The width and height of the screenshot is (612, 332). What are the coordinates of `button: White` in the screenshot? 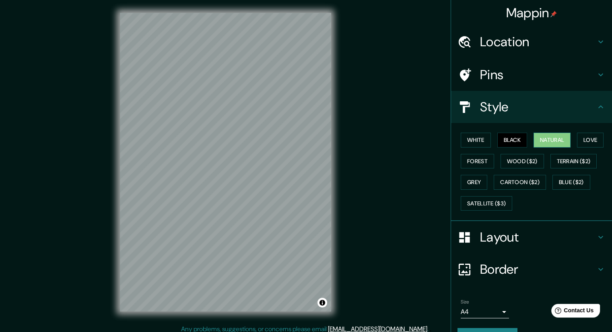 It's located at (476, 140).